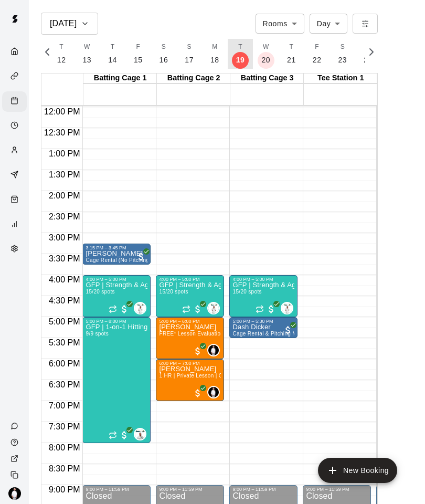 The height and width of the screenshot is (504, 425). What do you see at coordinates (65, 238) in the screenshot?
I see `span: 3:00 PM` at bounding box center [65, 238].